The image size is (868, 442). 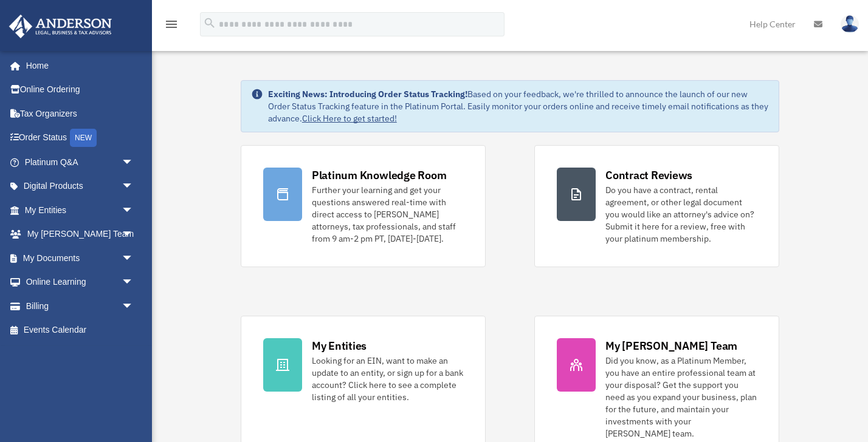 I want to click on div: NEW, so click(x=84, y=138).